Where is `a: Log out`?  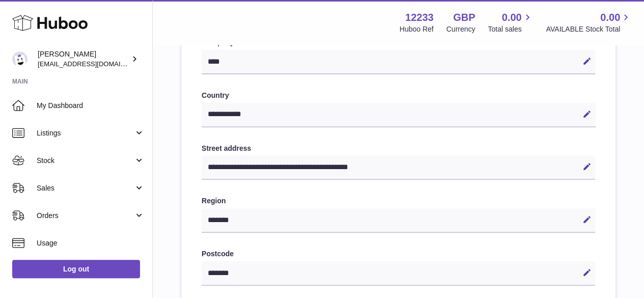 a: Log out is located at coordinates (76, 269).